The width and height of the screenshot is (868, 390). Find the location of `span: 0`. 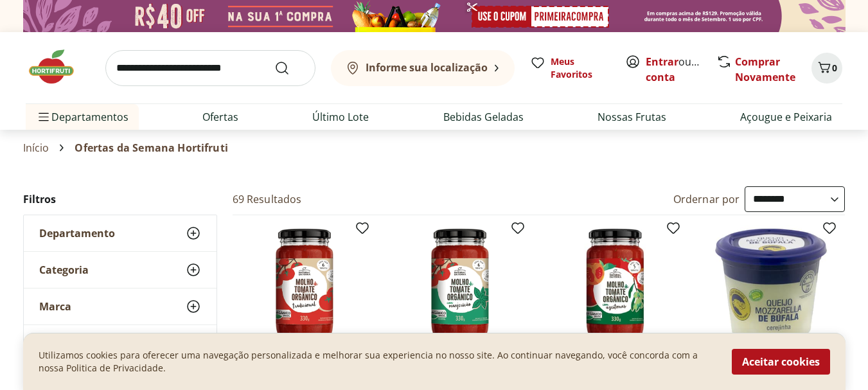

span: 0 is located at coordinates (834, 67).